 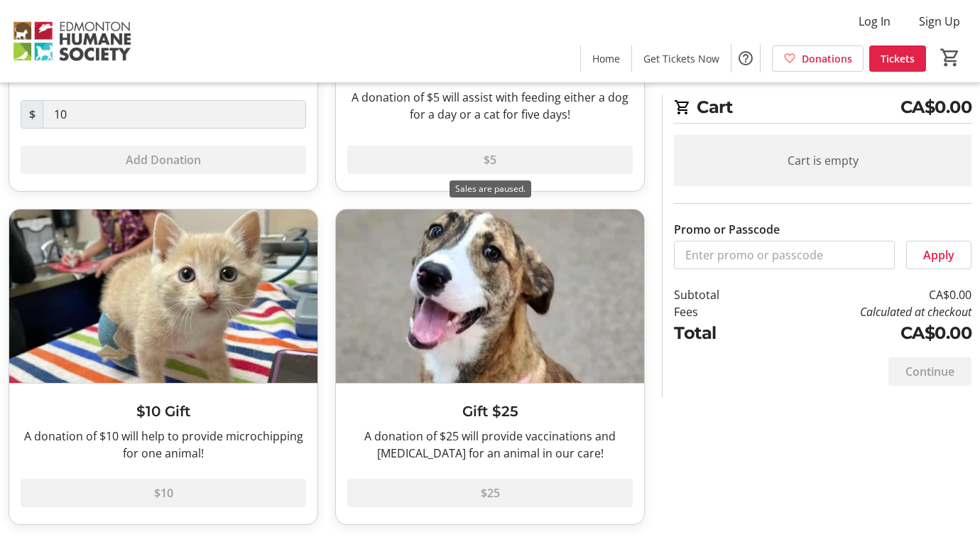 I want to click on td: Total, so click(x=717, y=333).